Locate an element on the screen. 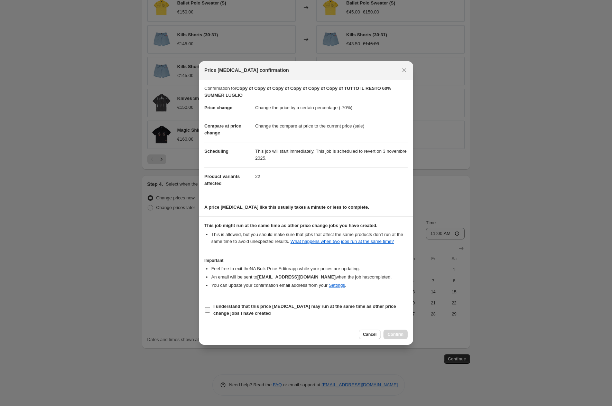 Image resolution: width=612 pixels, height=406 pixels. h3: Important is located at coordinates (306, 261).